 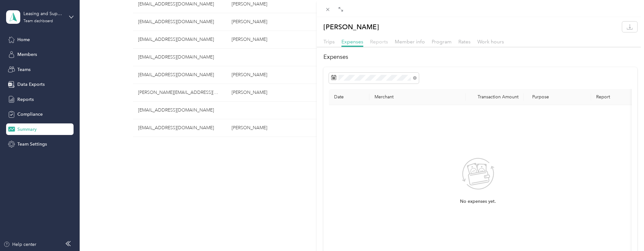 I want to click on span: No expenses yet., so click(x=478, y=201).